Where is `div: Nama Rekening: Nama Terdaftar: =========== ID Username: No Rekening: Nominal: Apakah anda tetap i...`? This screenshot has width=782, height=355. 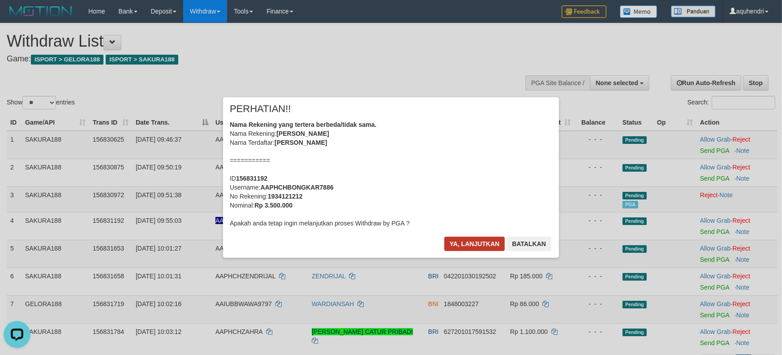 div: Nama Rekening: Nama Terdaftar: =========== ID Username: No Rekening: Nominal: Apakah anda tetap i... is located at coordinates (391, 174).